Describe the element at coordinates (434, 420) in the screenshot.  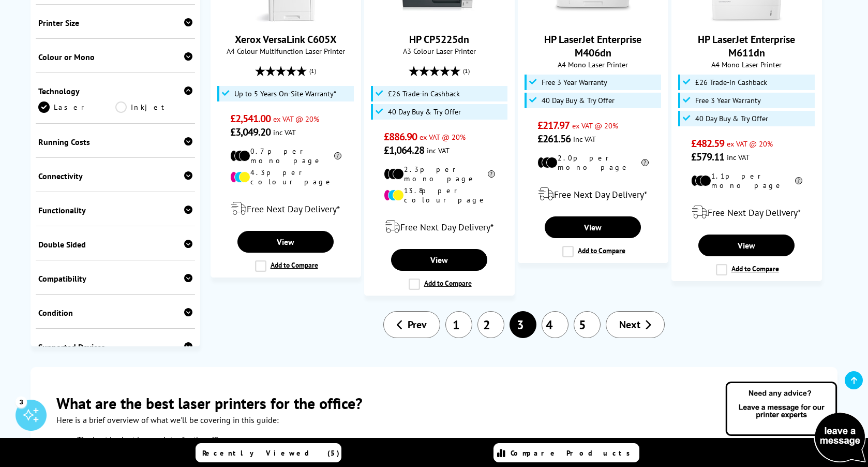
I see `p: Here is a brief overview of what we'll be covering in this guide:` at that location.